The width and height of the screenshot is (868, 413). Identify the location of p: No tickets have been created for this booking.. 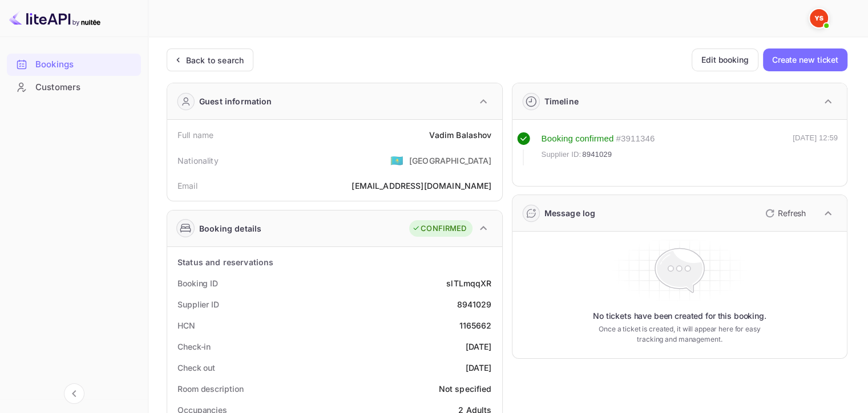
(680, 316).